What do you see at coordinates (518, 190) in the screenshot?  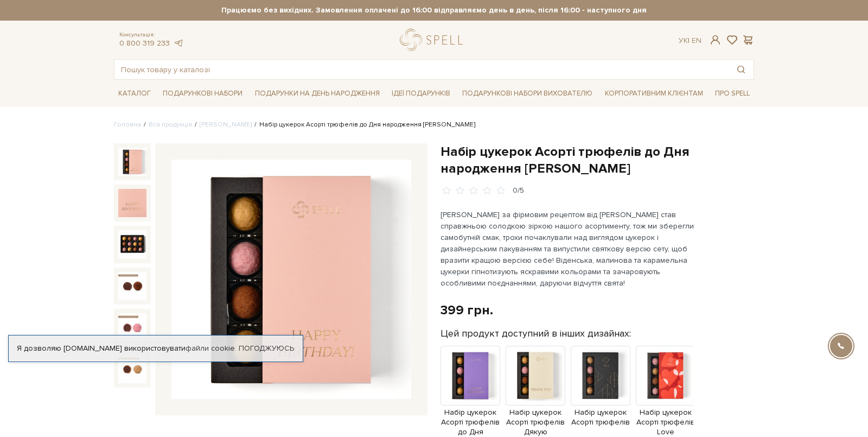 I see `div: 0/5` at bounding box center [518, 190].